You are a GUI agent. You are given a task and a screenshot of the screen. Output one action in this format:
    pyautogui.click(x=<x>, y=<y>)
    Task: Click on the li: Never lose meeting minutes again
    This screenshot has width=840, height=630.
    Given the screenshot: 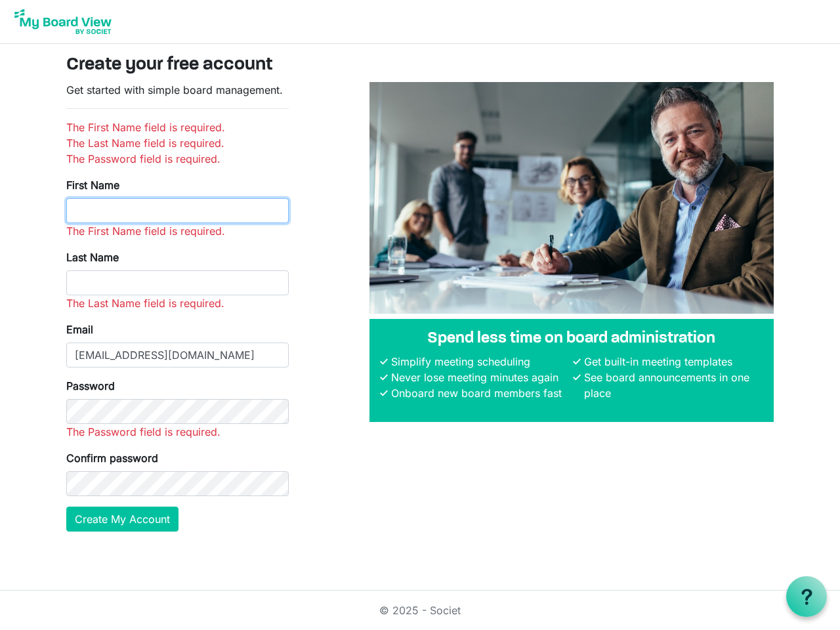 What is the action you would take?
    pyautogui.click(x=479, y=378)
    